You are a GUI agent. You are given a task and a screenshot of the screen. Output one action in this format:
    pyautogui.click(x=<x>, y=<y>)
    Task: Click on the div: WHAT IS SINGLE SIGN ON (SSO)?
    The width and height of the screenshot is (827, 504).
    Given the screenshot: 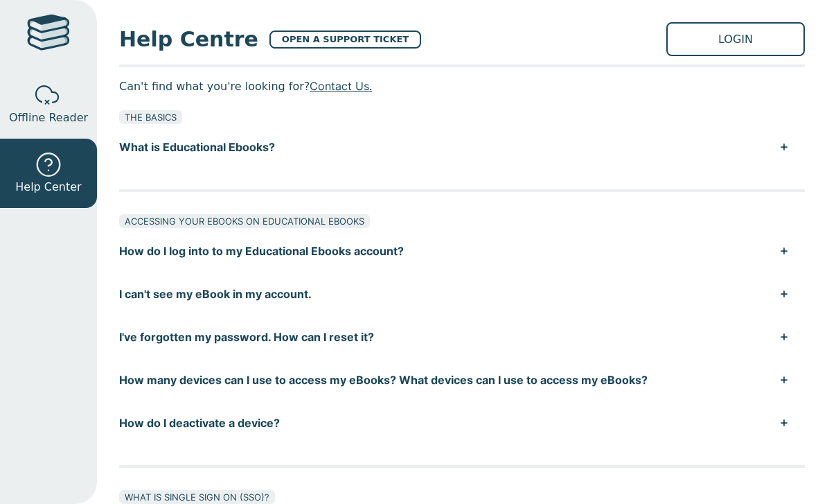 What is the action you would take?
    pyautogui.click(x=196, y=496)
    